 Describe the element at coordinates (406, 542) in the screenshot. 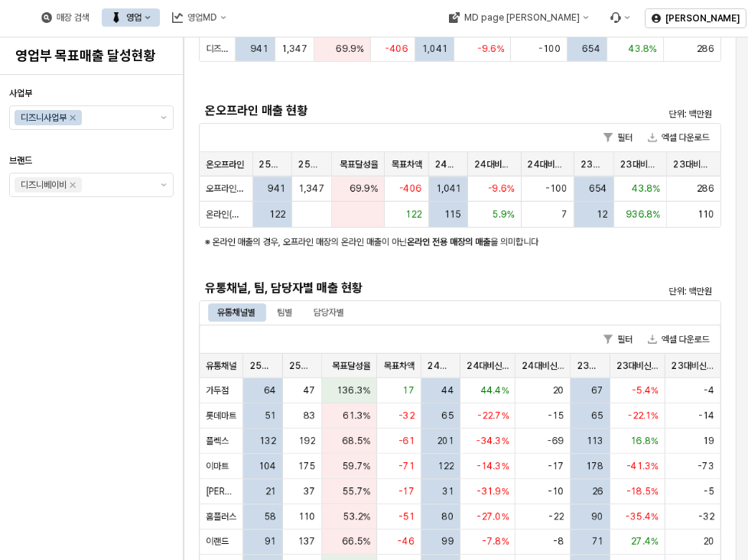

I see `span: -46` at that location.